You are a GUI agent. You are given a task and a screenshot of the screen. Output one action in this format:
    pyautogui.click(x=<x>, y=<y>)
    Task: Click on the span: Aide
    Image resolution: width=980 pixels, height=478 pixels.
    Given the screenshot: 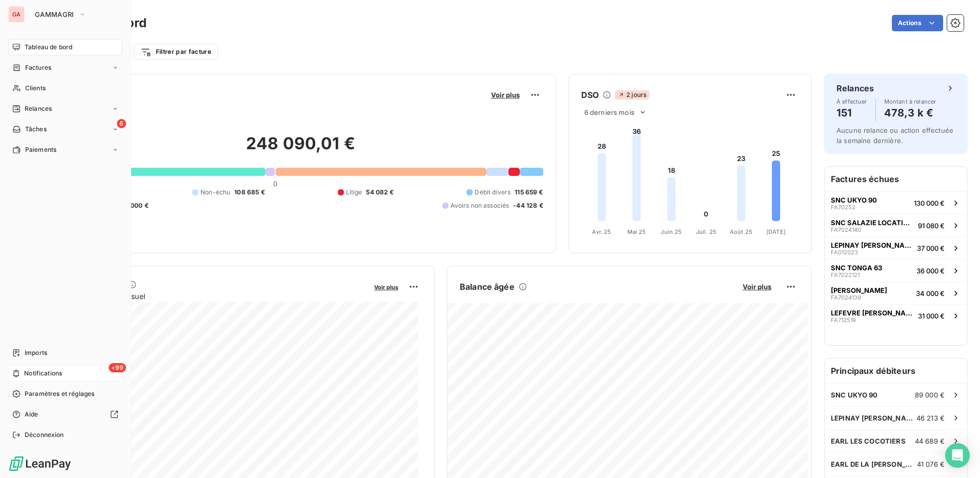 What is the action you would take?
    pyautogui.click(x=31, y=414)
    